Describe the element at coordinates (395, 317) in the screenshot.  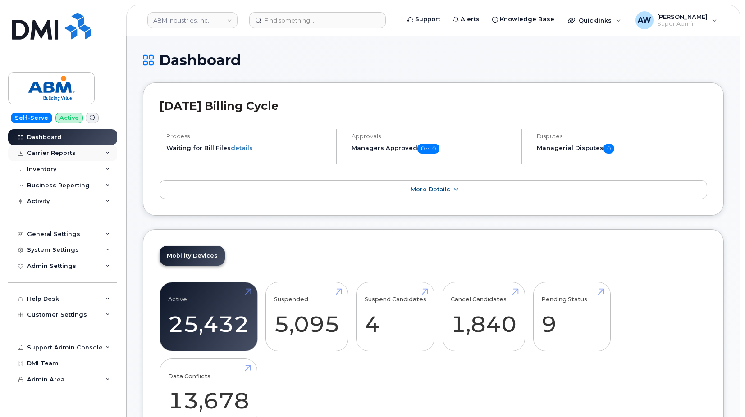
I see `a: Suspend Candidates 4` at that location.